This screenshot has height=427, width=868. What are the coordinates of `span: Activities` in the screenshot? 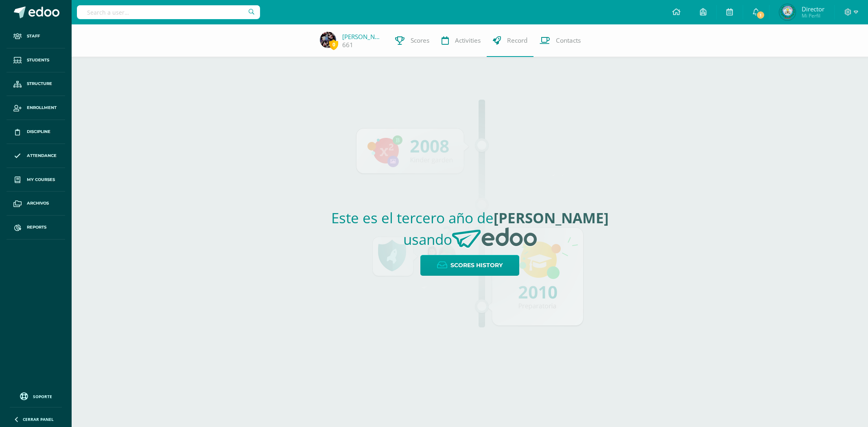 It's located at (468, 40).